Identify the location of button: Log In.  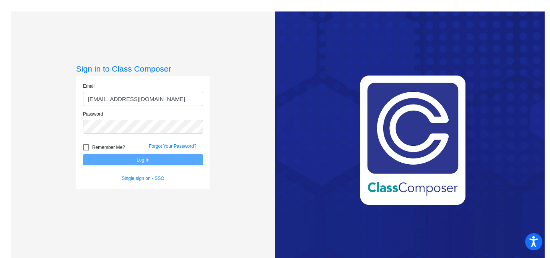
(143, 160).